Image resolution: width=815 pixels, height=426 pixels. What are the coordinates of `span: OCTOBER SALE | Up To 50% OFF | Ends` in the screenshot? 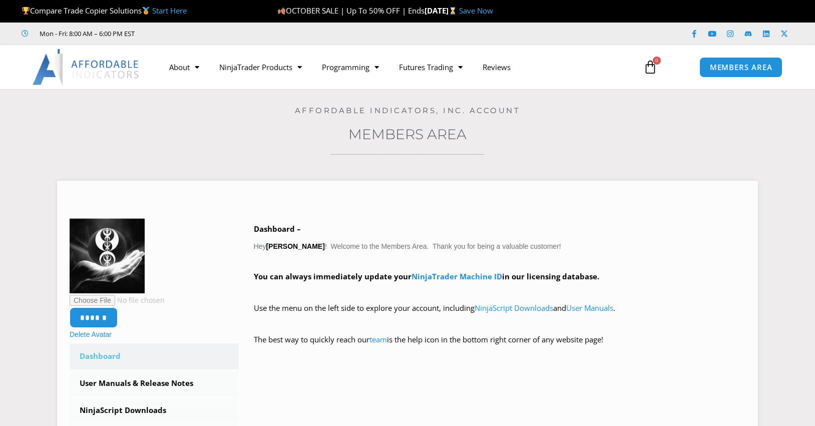 It's located at (351, 11).